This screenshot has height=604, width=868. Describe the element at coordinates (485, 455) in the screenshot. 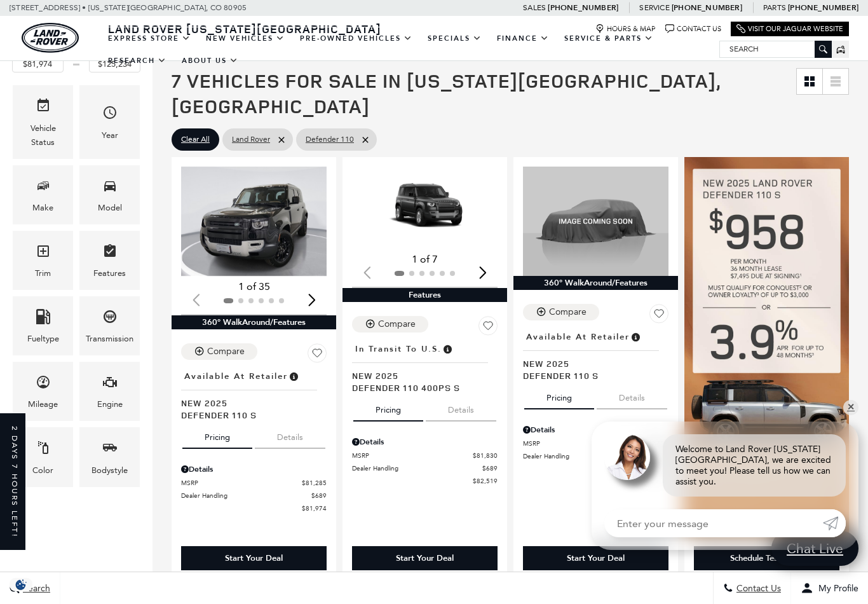

I see `span: $81,830` at that location.